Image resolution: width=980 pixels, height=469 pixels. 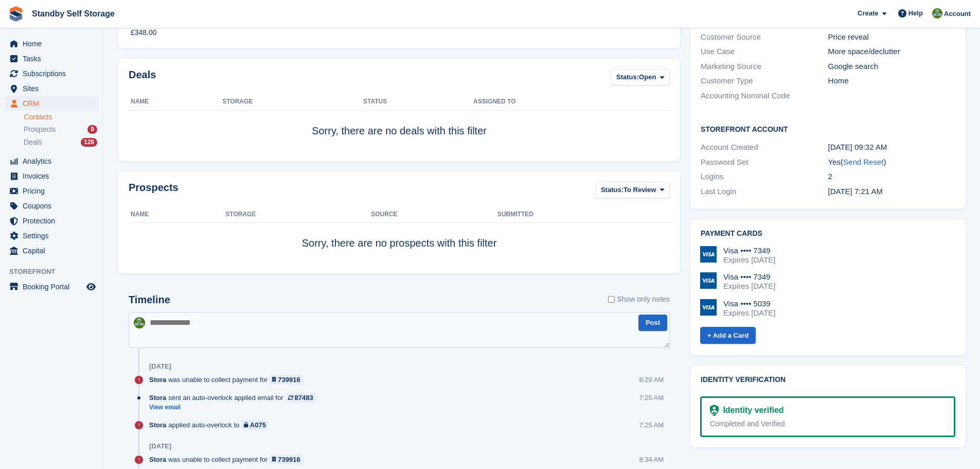 What do you see at coordinates (33, 142) in the screenshot?
I see `span: Deals` at bounding box center [33, 142].